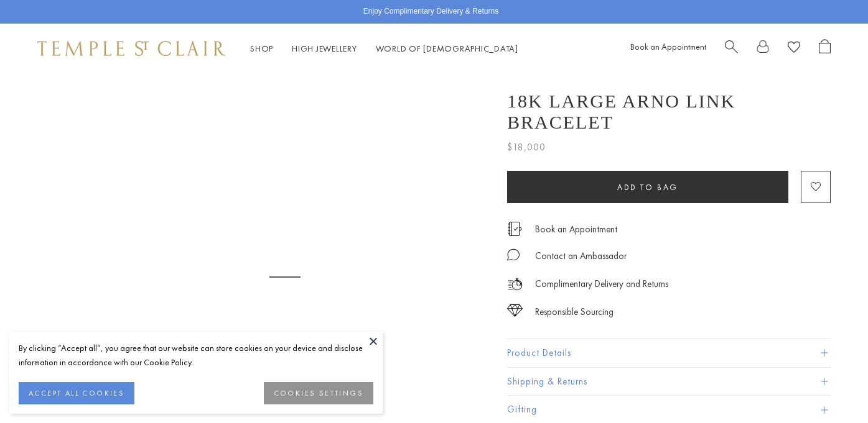  What do you see at coordinates (526, 147) in the screenshot?
I see `span: $18,000` at bounding box center [526, 147].